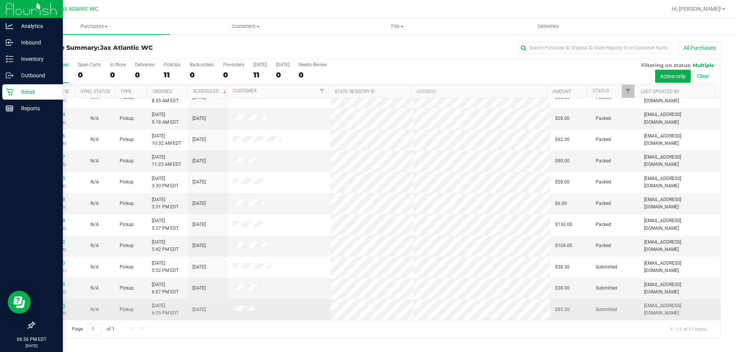  What do you see at coordinates (478, 91) in the screenshot?
I see `th: Address` at bounding box center [478, 91].